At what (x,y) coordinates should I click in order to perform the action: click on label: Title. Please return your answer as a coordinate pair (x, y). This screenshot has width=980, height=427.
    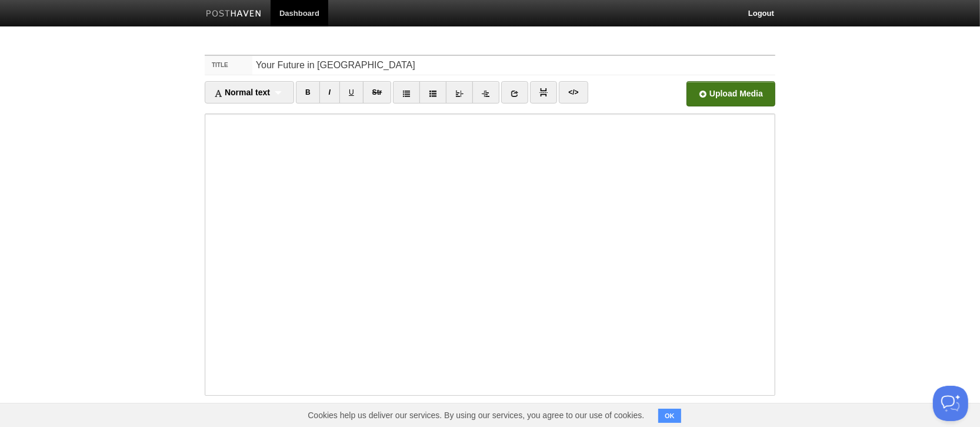
    Looking at the image, I should click on (228, 65).